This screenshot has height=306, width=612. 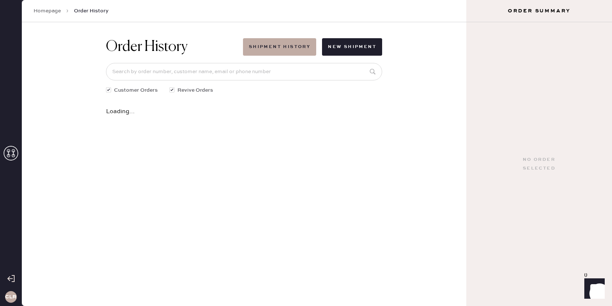 I want to click on h1: Order History, so click(x=147, y=47).